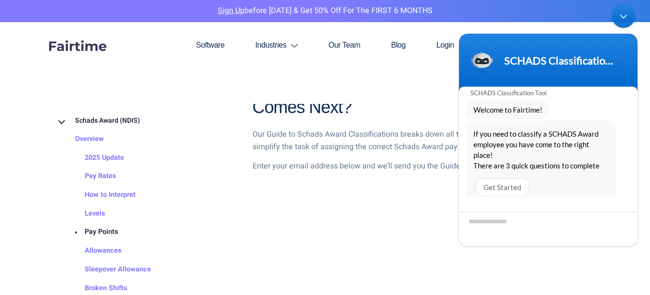  What do you see at coordinates (80, 139) in the screenshot?
I see `a: Overview` at bounding box center [80, 139].